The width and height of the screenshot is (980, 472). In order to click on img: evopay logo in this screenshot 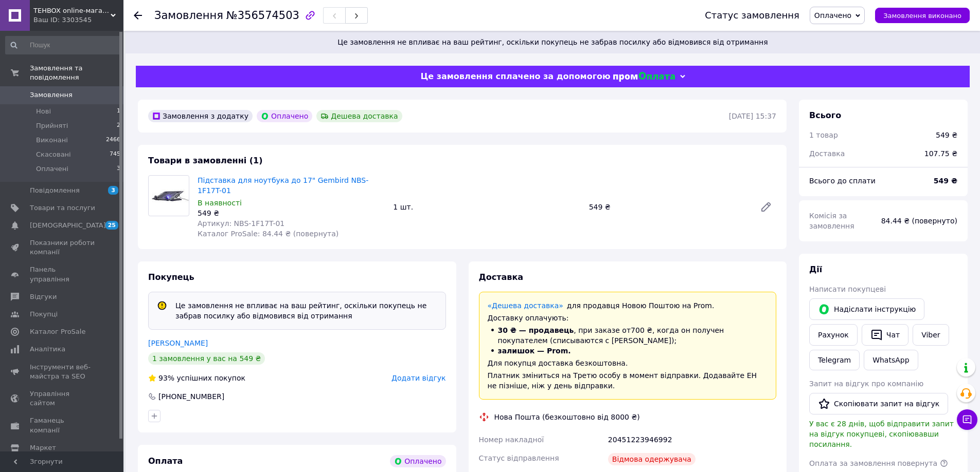, I will do `click(644, 76)`.